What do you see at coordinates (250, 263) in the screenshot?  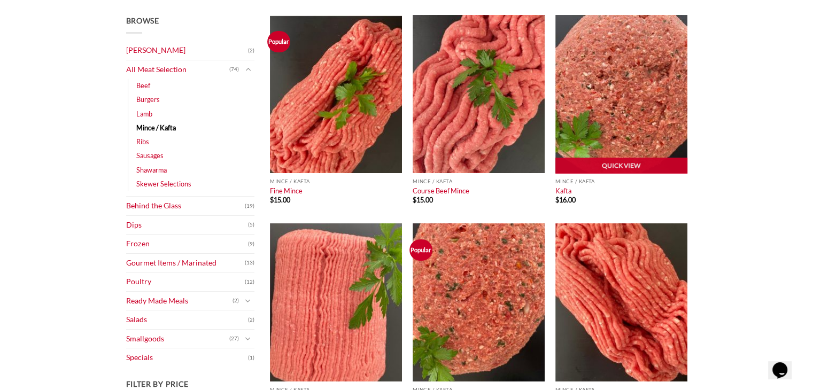 I see `span: (13)` at bounding box center [250, 263].